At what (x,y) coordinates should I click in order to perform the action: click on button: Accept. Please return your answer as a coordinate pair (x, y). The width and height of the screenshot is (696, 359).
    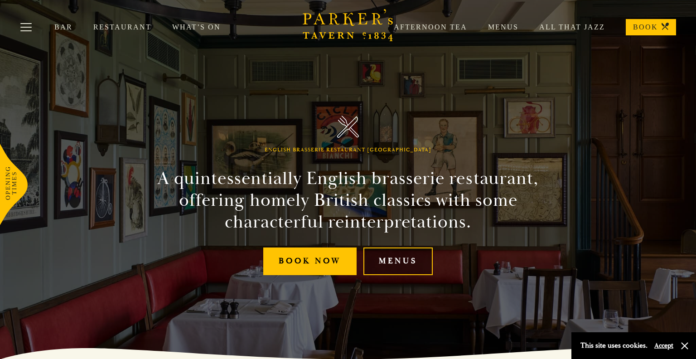
    Looking at the image, I should click on (664, 345).